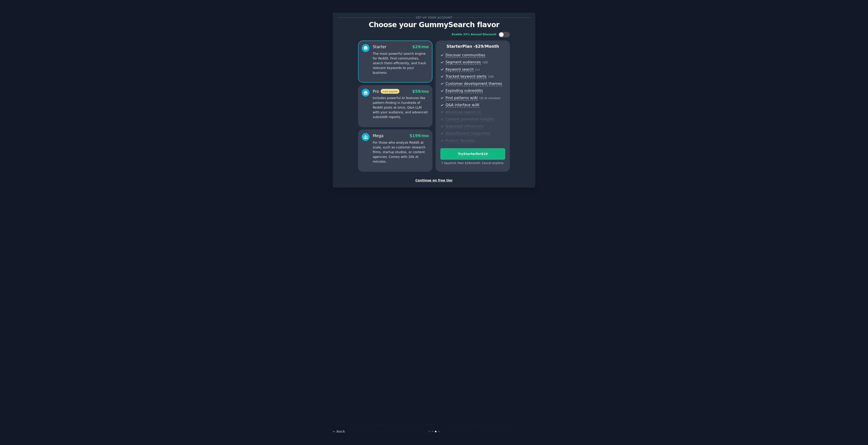  What do you see at coordinates (474, 34) in the screenshot?
I see `div: Enable 33% Annual Discount` at bounding box center [474, 34].